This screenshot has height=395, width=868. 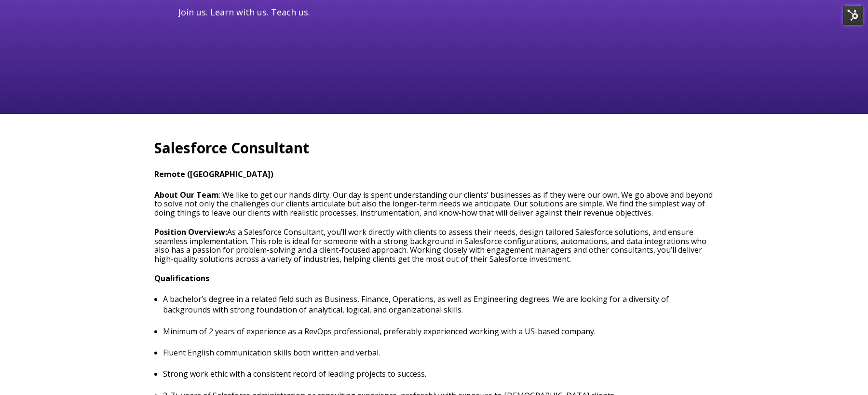 What do you see at coordinates (434, 148) in the screenshot?
I see `h2: Salesforce Consultant` at bounding box center [434, 148].